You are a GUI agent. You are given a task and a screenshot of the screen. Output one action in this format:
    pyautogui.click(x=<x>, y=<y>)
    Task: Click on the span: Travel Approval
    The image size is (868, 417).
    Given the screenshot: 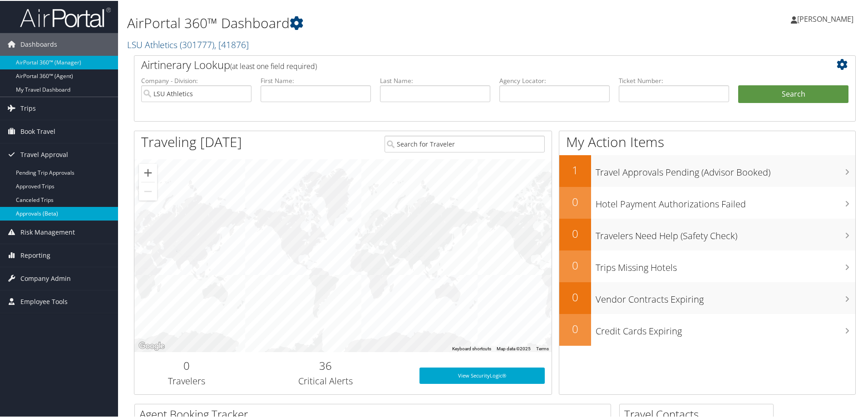 What is the action you would take?
    pyautogui.click(x=44, y=154)
    